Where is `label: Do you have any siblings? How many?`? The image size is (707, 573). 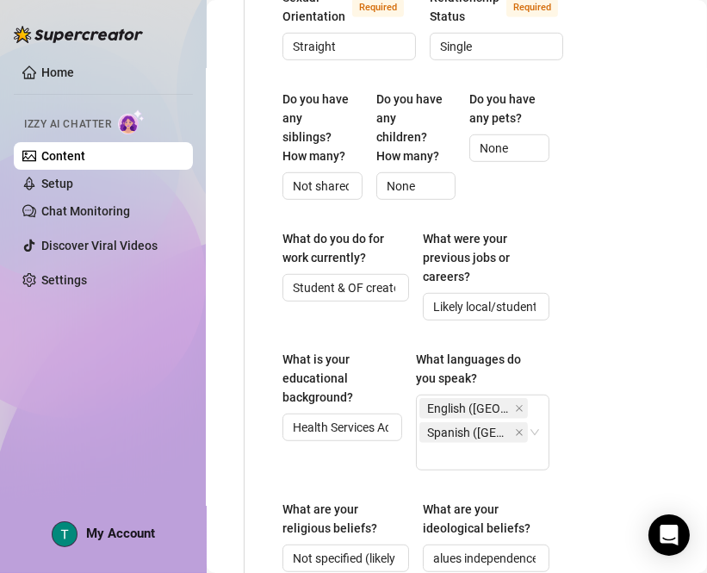
label: Do you have any siblings? How many? is located at coordinates (322, 127).